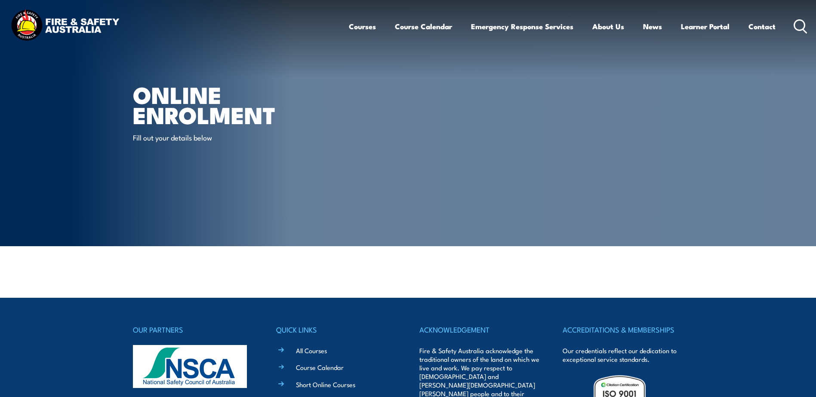  Describe the element at coordinates (193, 330) in the screenshot. I see `h4: OUR PARTNERS` at that location.